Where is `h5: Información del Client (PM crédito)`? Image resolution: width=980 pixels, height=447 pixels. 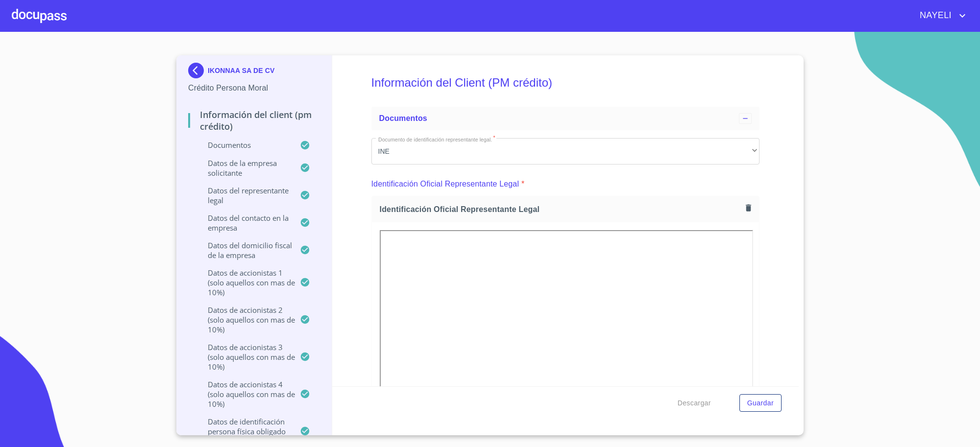
h5: Información del Client (PM crédito) is located at coordinates (565, 82).